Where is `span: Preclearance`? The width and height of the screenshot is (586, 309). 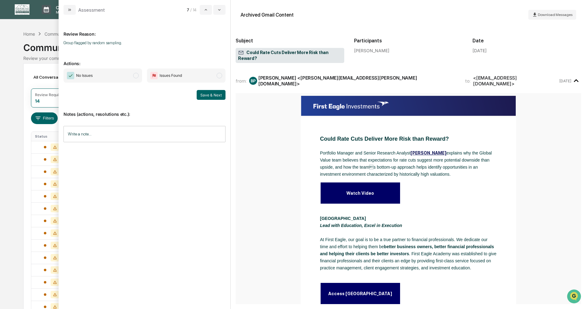 span: Preclearance is located at coordinates (26, 129).